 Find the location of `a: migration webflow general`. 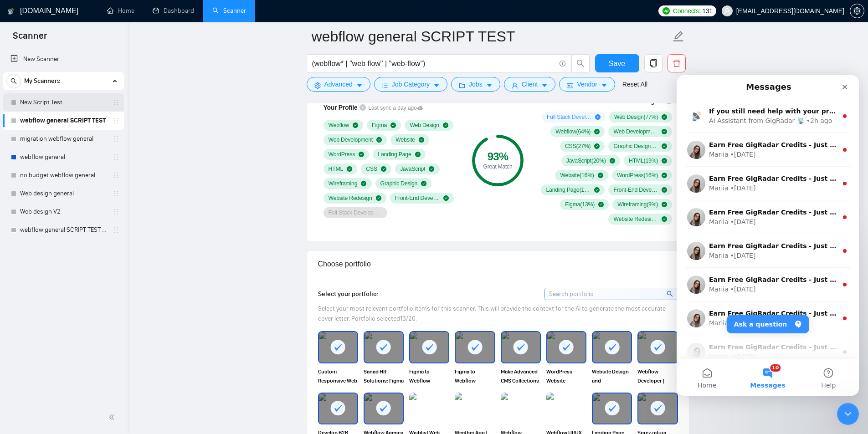

a: migration webflow general is located at coordinates (63, 139).